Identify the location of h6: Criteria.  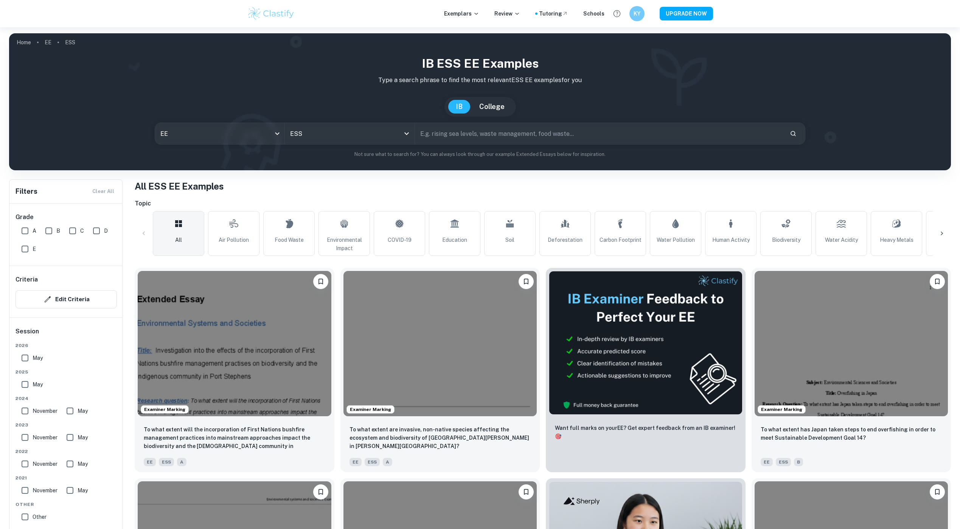
(26, 280).